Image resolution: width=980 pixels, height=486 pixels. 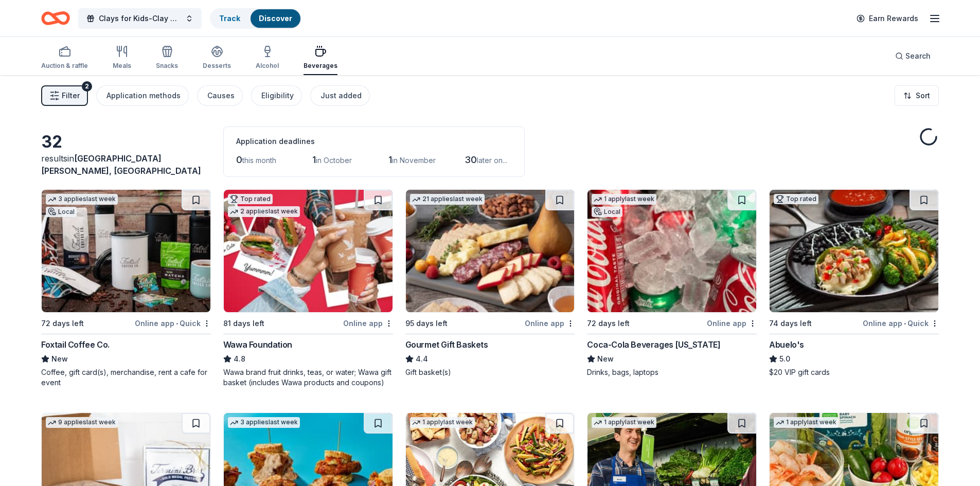 I want to click on img: Image for Foxtail Coffee Co., so click(x=126, y=251).